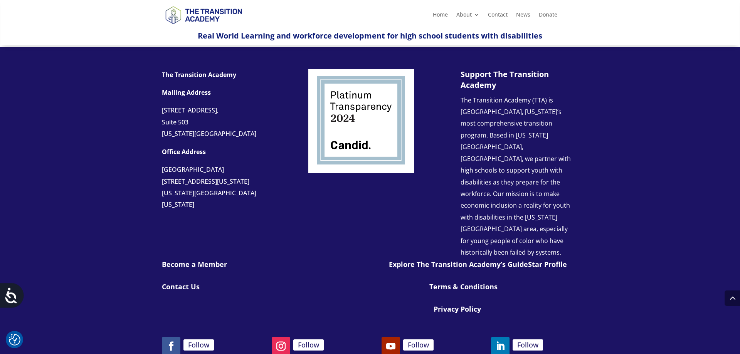 The image size is (740, 354). Describe the element at coordinates (440, 16) in the screenshot. I see `a: Home` at that location.